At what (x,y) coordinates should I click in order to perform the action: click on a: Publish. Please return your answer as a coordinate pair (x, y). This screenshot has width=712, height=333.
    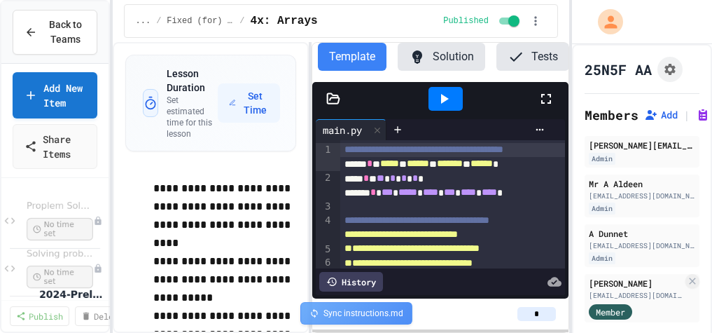
    Looking at the image, I should click on (39, 316).